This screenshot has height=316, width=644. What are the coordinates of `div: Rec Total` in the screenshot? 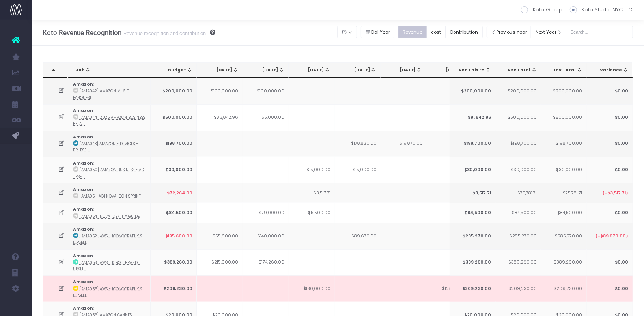 It's located at (519, 70).